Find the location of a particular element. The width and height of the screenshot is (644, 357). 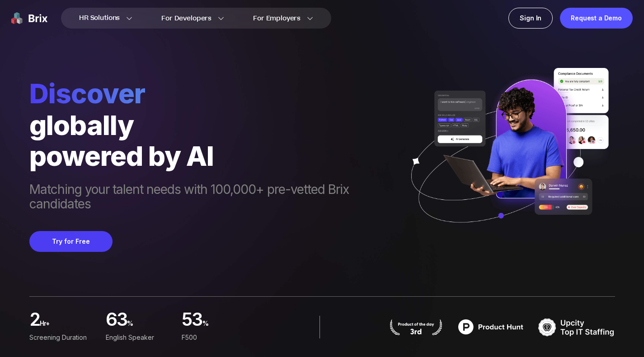

span: For Employers is located at coordinates (277, 18).